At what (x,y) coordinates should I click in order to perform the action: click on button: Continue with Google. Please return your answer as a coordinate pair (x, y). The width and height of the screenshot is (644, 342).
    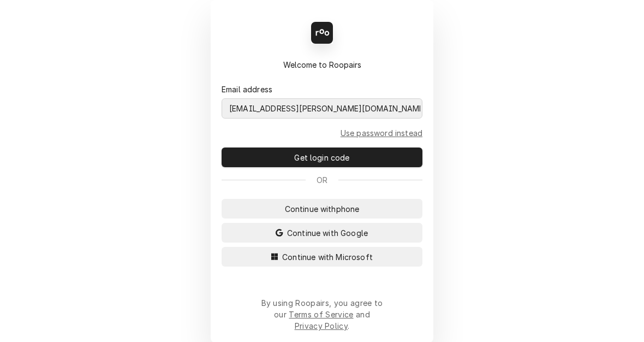
    Looking at the image, I should click on (322, 233).